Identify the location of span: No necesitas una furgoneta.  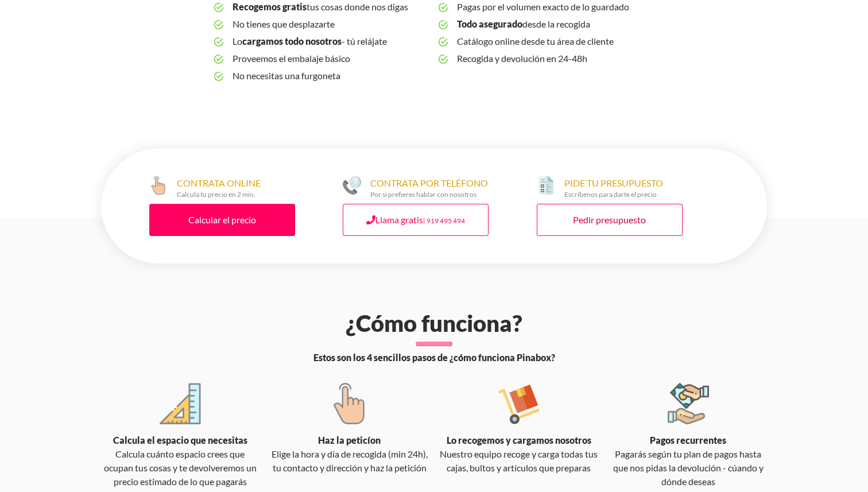
(331, 76).